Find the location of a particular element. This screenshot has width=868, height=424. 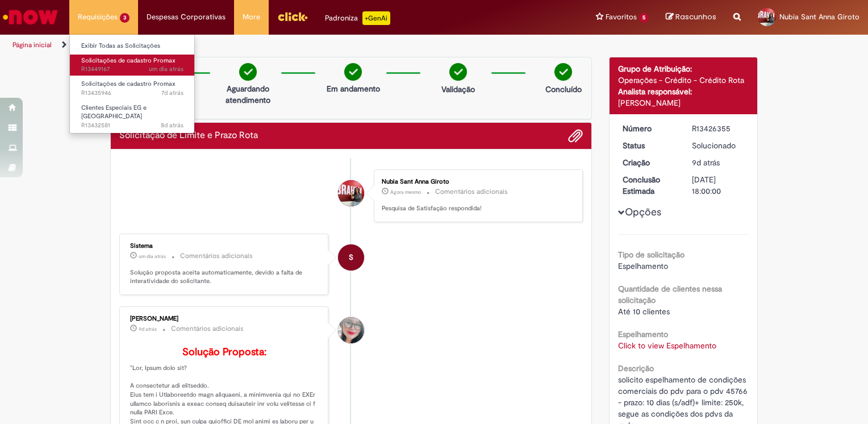

span: 5 is located at coordinates (644, 17).